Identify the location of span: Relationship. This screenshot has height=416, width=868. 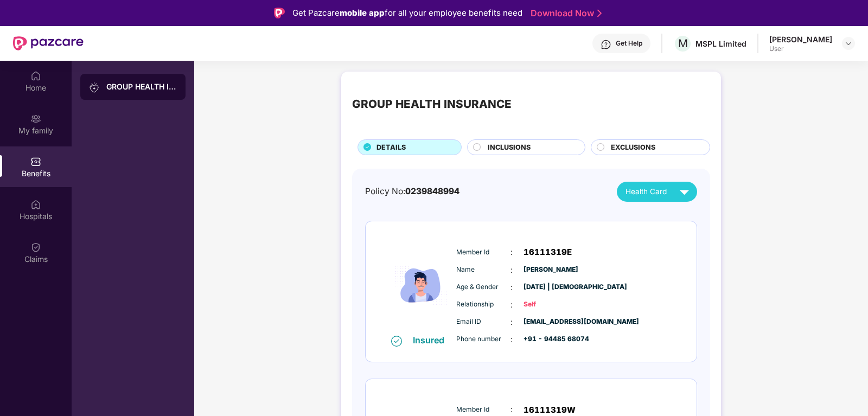
(484, 305).